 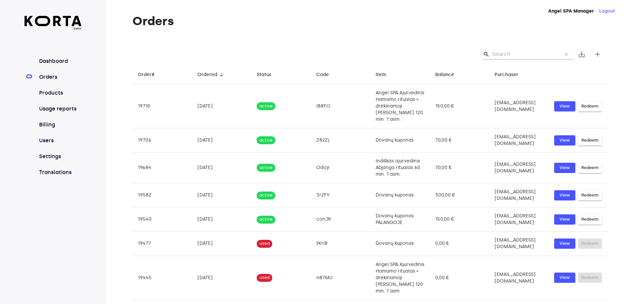 I want to click on td: 300,00 €, so click(x=460, y=195).